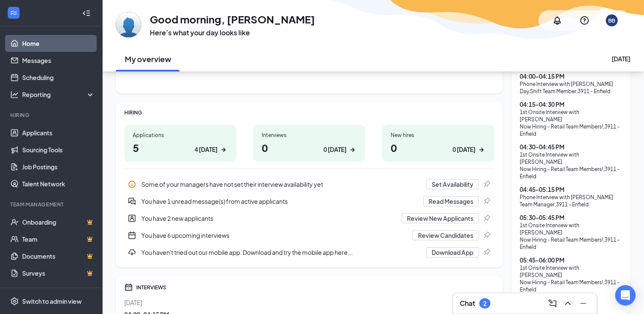 Image resolution: width=644 pixels, height=314 pixels. Describe the element at coordinates (58, 133) in the screenshot. I see `a: Applicants` at that location.